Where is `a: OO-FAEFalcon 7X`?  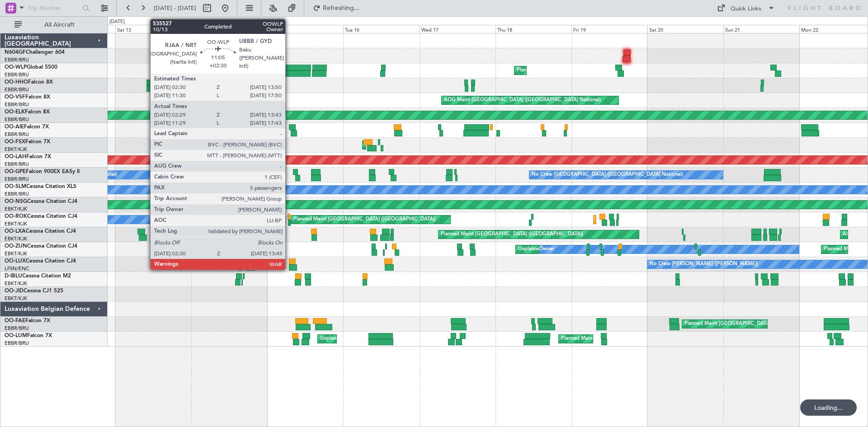
a: OO-FAEFalcon 7X is located at coordinates (27, 321).